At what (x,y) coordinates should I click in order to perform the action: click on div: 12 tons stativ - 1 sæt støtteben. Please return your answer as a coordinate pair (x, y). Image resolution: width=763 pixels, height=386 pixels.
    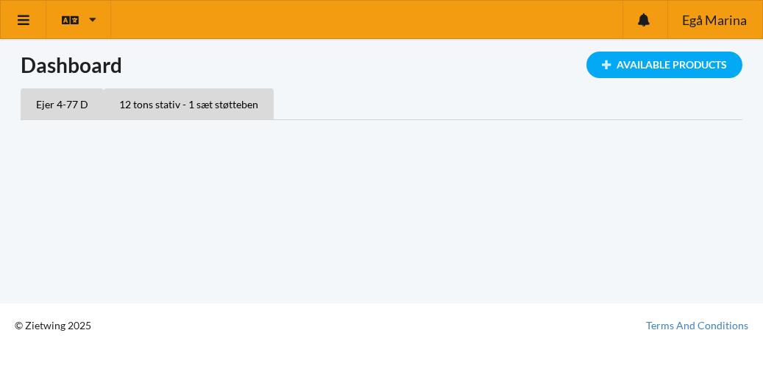
    Looking at the image, I should click on (188, 104).